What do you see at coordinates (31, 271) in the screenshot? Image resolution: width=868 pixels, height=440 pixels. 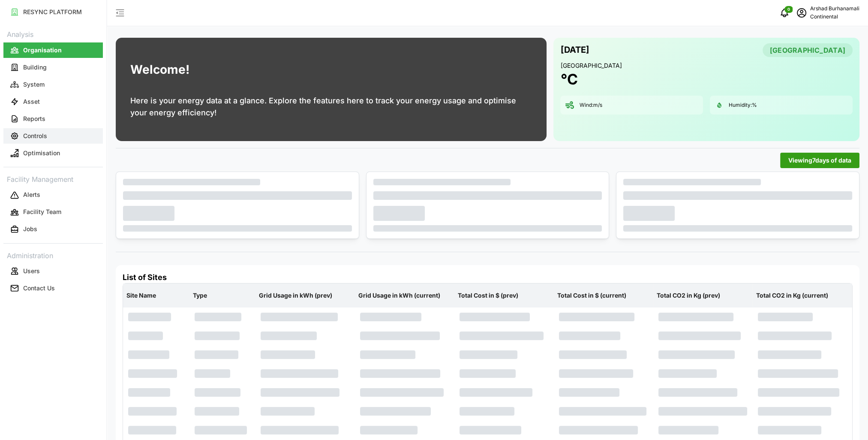 I see `p: Users` at bounding box center [31, 271].